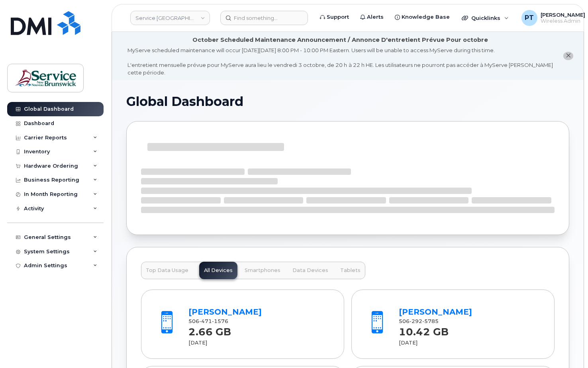  What do you see at coordinates (431, 321) in the screenshot?
I see `span: 5785` at bounding box center [431, 321].